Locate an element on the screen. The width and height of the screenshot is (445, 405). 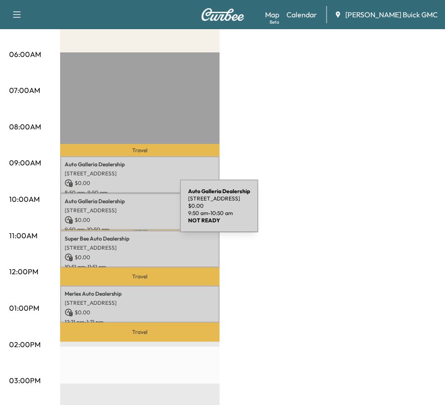
p: 8:50 am - 9:50 am is located at coordinates (140, 193).